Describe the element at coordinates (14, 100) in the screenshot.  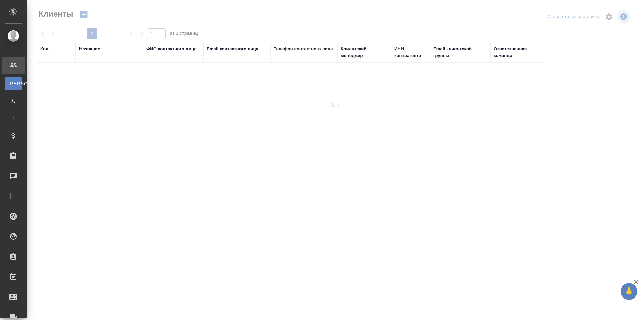
I see `span: Д` at that location.